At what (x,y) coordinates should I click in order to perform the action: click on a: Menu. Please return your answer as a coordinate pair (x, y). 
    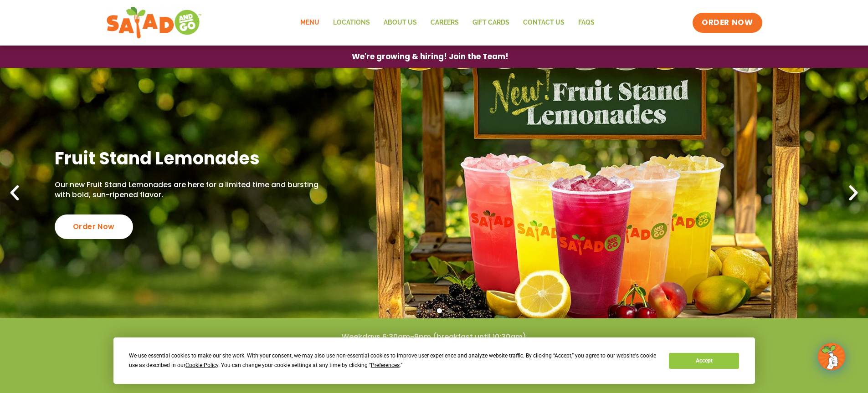
    Looking at the image, I should click on (310, 23).